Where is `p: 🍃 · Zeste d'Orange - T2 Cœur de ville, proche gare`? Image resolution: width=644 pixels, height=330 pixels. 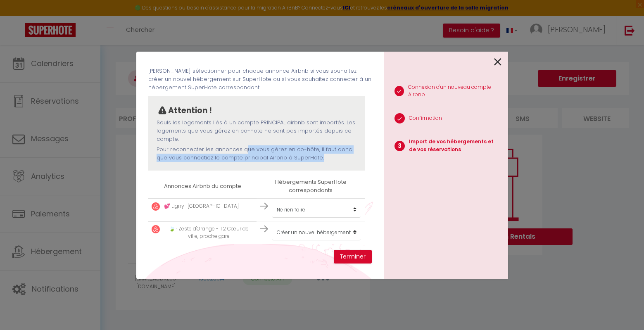 p: 🍃 · Zeste d'Orange - T2 Cœur de ville, proche gare is located at coordinates (208, 233).